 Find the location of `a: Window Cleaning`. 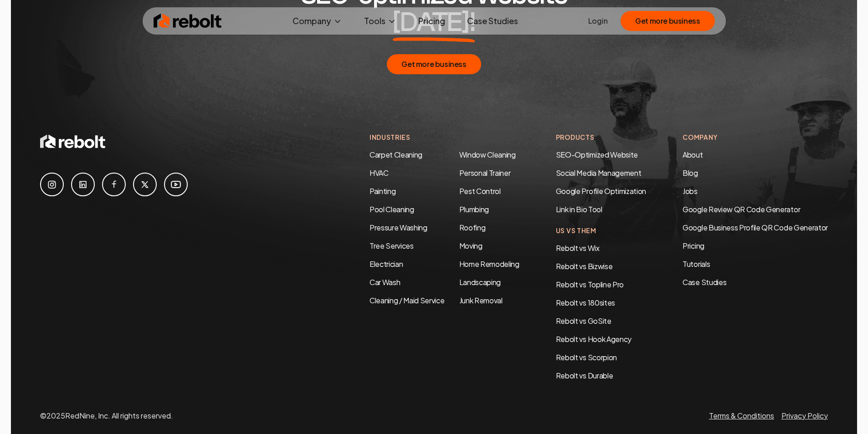

a: Window Cleaning is located at coordinates (488, 154).